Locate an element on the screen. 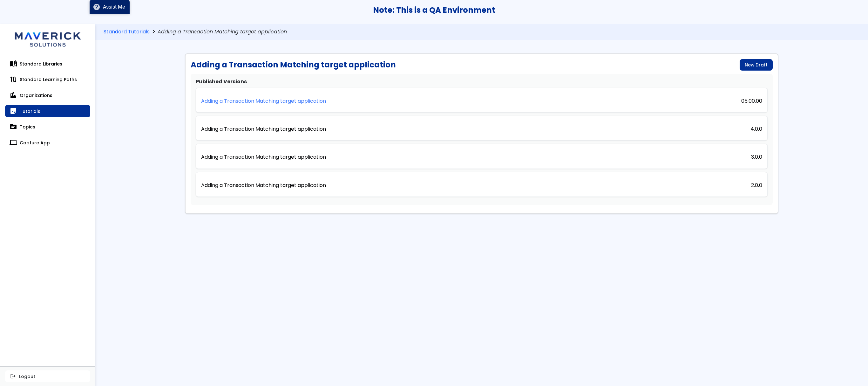  a: computerCapture App is located at coordinates (47, 142).